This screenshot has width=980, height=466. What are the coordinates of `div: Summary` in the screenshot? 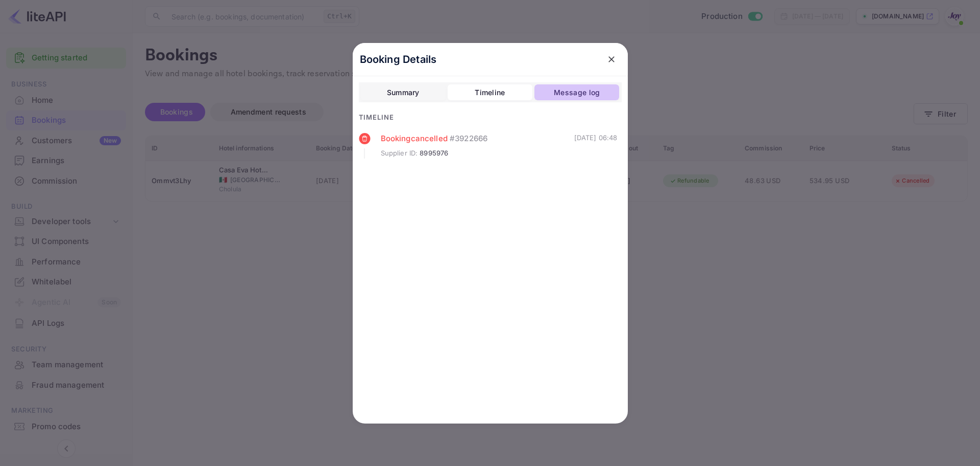 It's located at (403, 92).